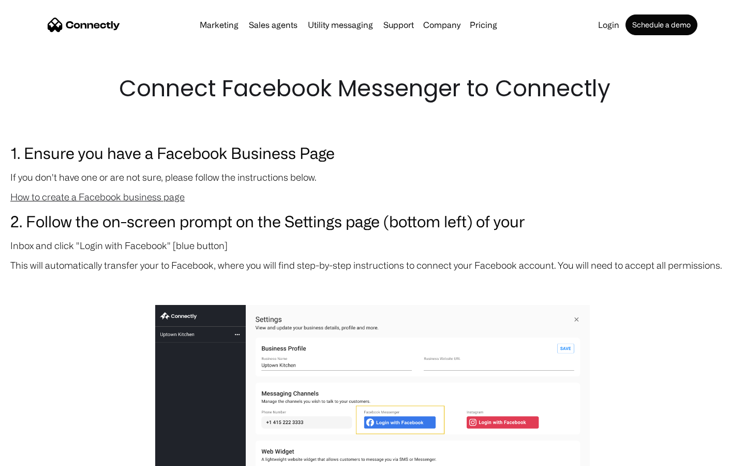  Describe the element at coordinates (273, 25) in the screenshot. I see `a: Sales agents` at that location.